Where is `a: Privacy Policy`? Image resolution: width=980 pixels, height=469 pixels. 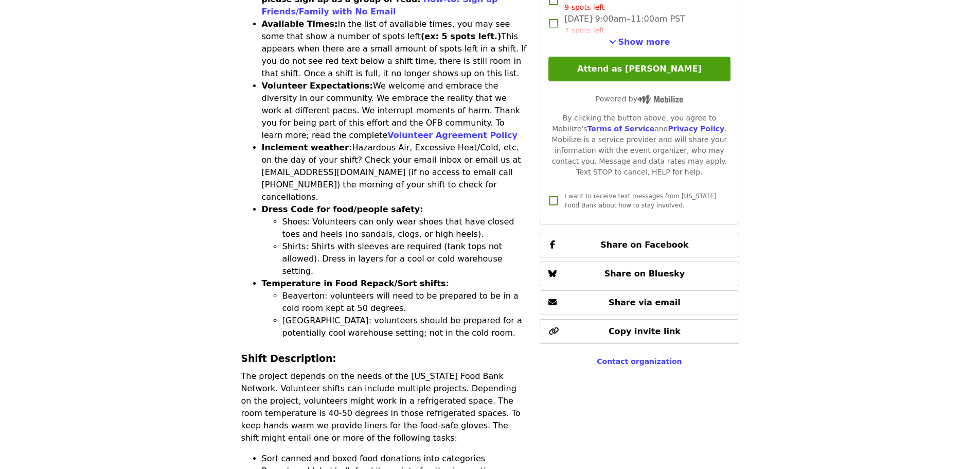
a: Privacy Policy is located at coordinates (696, 128).